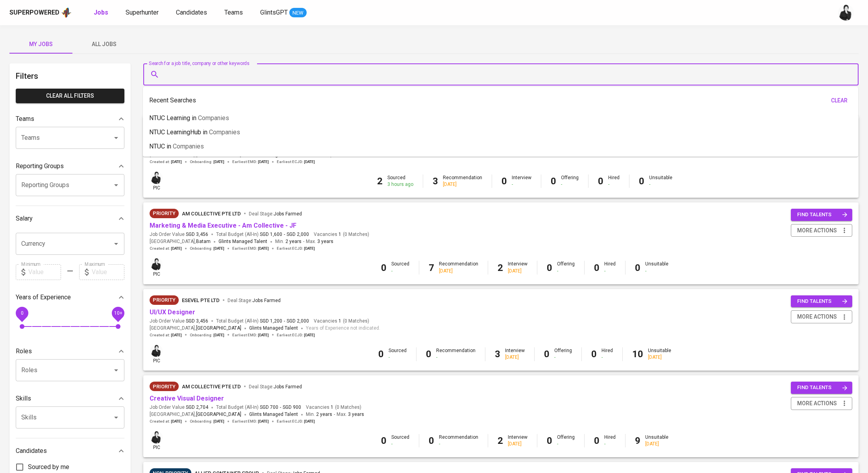 The width and height of the screenshot is (868, 473). I want to click on span: 2 years, so click(324, 414).